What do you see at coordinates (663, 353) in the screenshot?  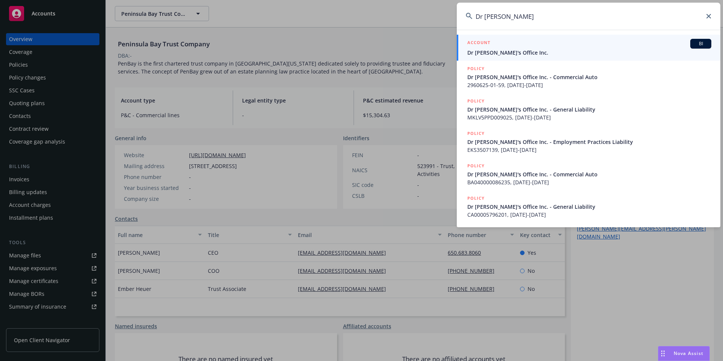 I see `div: Drag to move` at bounding box center [663, 353].